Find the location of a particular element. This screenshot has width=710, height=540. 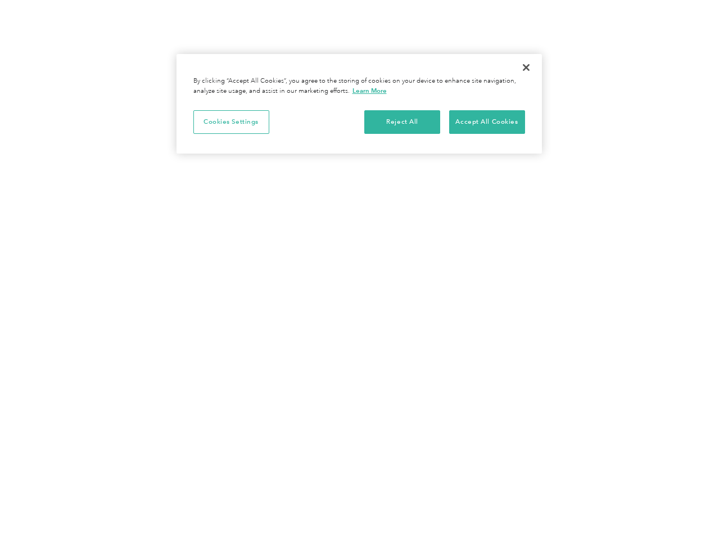

button: Close is located at coordinates (526, 67).